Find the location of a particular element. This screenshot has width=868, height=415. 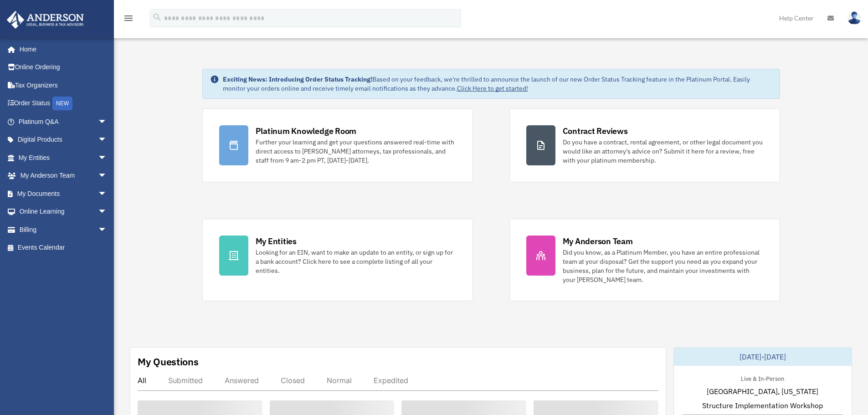

a: My Entitiesarrow_drop_down is located at coordinates (64, 157).